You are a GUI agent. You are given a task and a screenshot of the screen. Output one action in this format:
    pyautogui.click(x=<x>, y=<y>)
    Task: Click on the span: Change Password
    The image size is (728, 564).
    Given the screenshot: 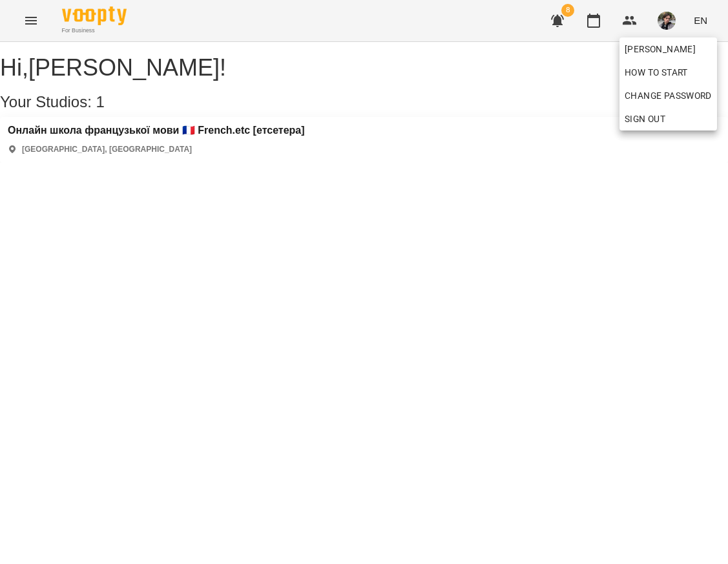 What is the action you would take?
    pyautogui.click(x=668, y=95)
    